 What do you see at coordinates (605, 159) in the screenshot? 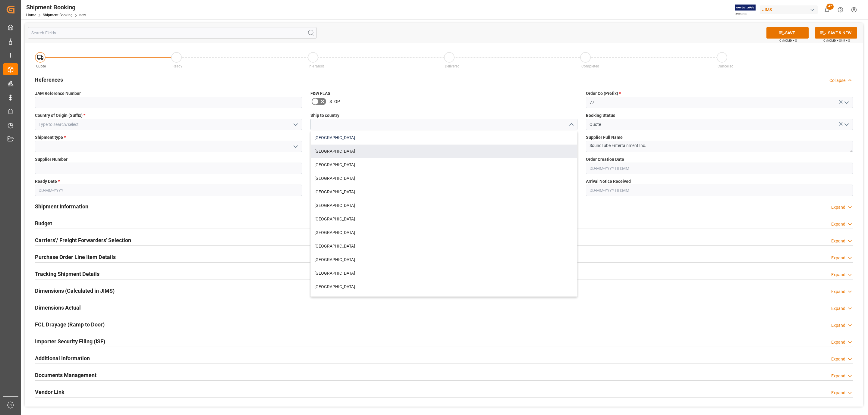
I see `span: Order Creation Date` at bounding box center [605, 159].